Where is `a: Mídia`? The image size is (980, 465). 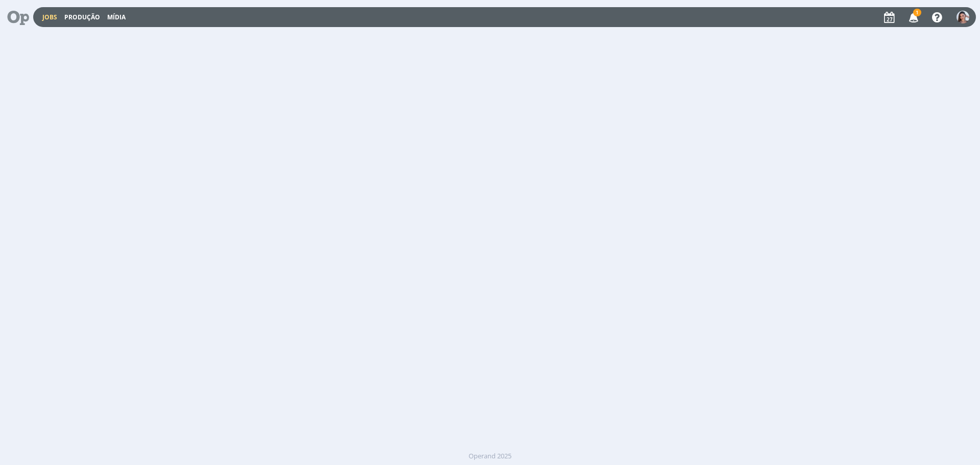
a: Mídia is located at coordinates (116, 17).